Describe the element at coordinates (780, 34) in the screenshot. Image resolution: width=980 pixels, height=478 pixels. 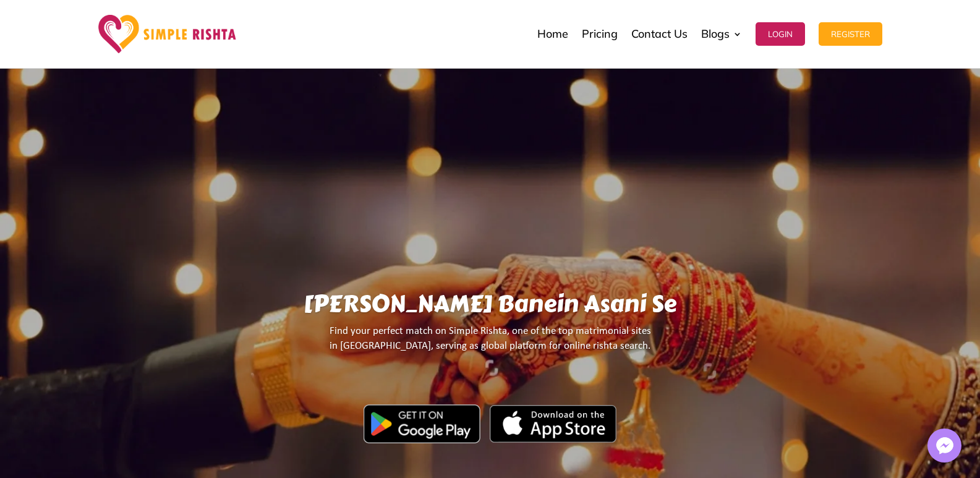
I see `a: Login` at that location.